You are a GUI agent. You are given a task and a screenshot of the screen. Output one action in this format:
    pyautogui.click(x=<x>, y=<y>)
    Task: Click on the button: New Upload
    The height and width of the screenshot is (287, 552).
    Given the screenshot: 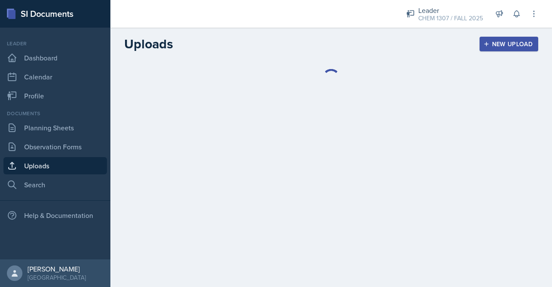 What is the action you would take?
    pyautogui.click(x=509, y=44)
    